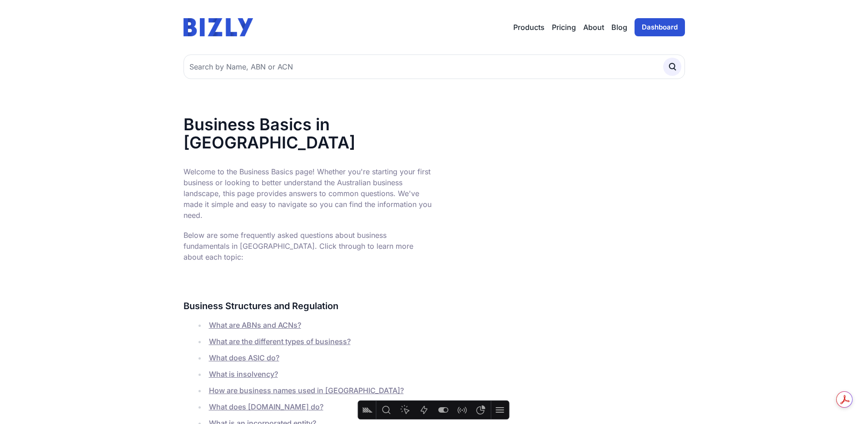  Describe the element at coordinates (593, 27) in the screenshot. I see `a: About` at that location.